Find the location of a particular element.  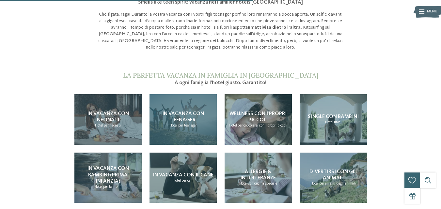

a: Progettate delle vacanze con i vostri figli teenager? Divertirsi con gli animali Hotel per amanti... is located at coordinates (334, 178).